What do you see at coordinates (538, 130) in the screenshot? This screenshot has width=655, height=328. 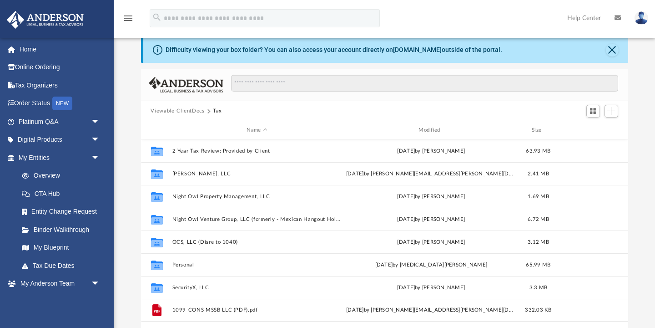 I see `div: Size` at bounding box center [538, 130].